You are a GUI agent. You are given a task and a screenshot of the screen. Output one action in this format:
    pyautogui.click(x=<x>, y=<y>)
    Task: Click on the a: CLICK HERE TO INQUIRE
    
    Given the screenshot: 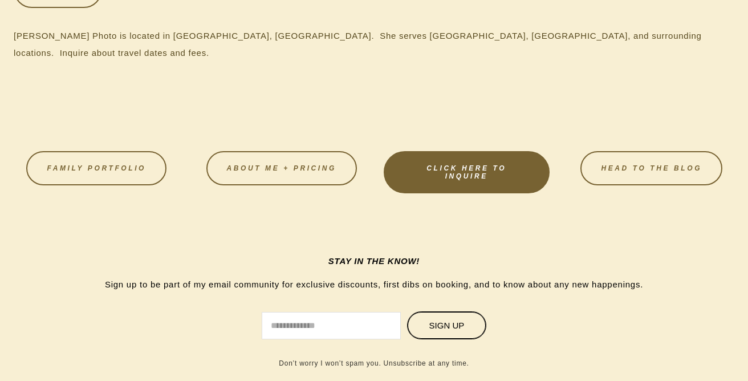 What is the action you would take?
    pyautogui.click(x=466, y=172)
    